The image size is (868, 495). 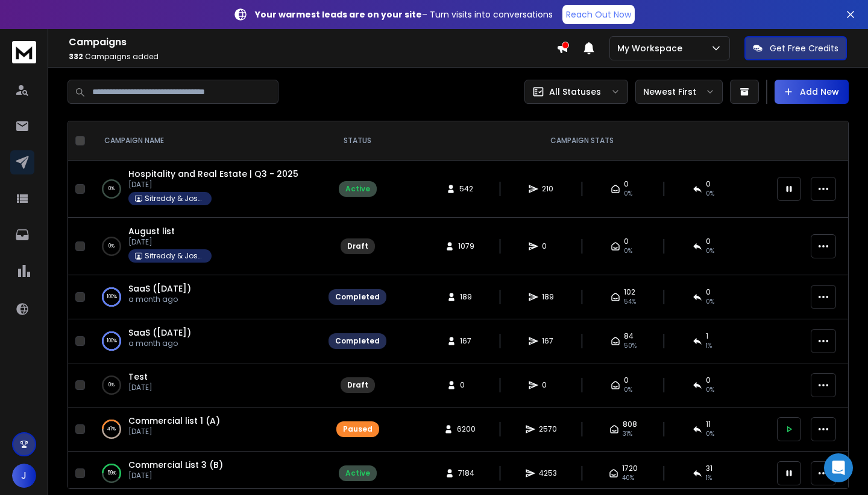 I want to click on span: 40 %, so click(x=628, y=478).